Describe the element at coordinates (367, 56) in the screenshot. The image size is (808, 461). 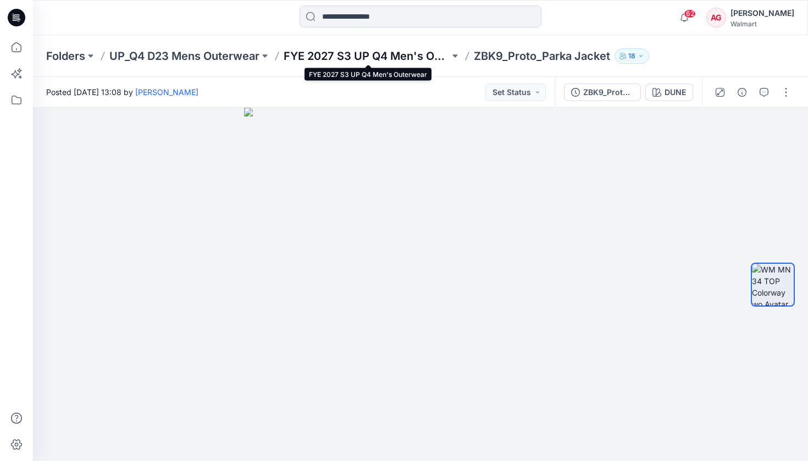
I see `p: FYE 2027 S3 UP Q4 Men's Outerwear` at that location.